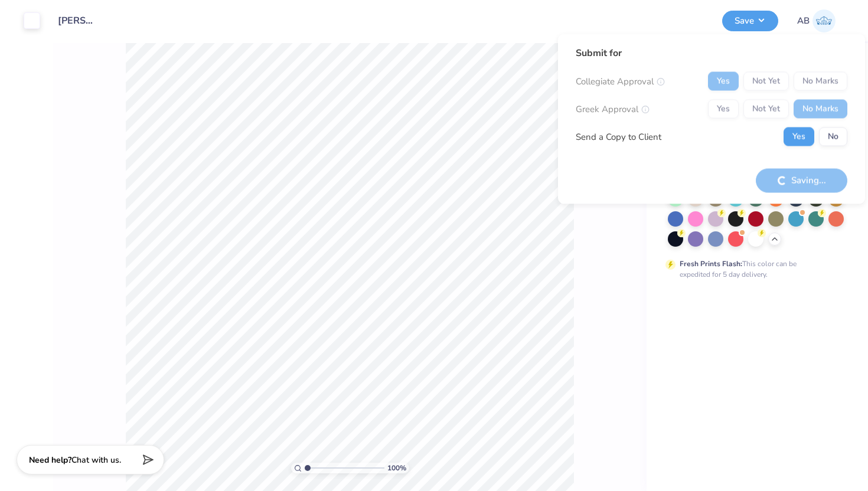  What do you see at coordinates (710, 264) in the screenshot?
I see `strong: Fresh Prints Flash:` at bounding box center [710, 264].